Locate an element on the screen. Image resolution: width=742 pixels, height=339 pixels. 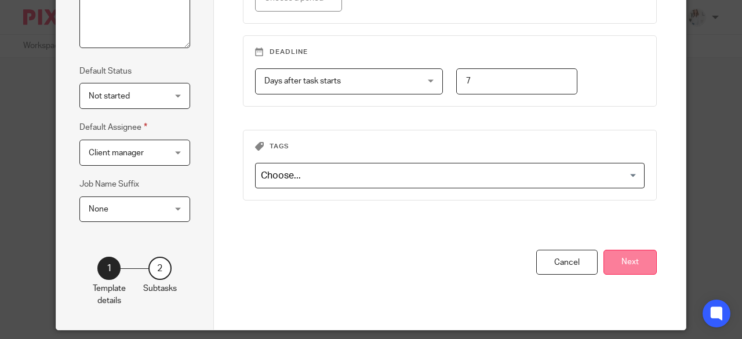
div: 2 is located at coordinates (160, 268).